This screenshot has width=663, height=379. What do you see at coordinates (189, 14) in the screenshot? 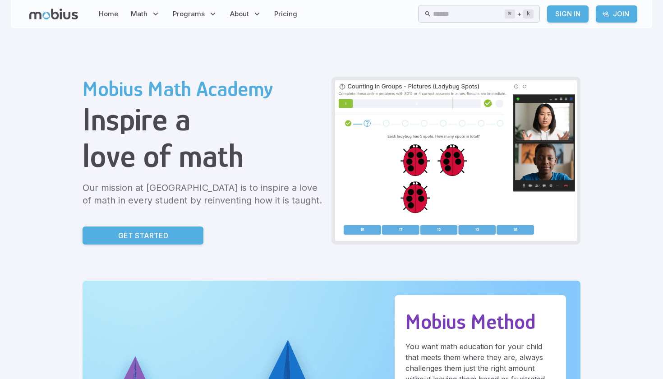
I see `span: Programs` at bounding box center [189, 14].